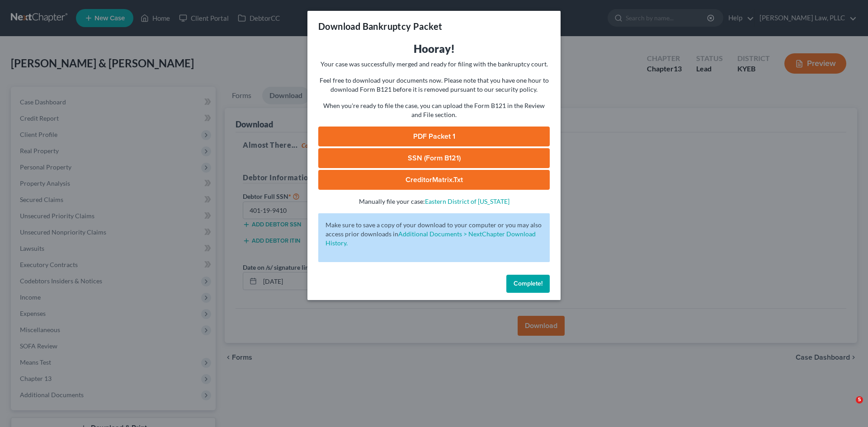  I want to click on p: Your case was successfully merged and ready for filing with the bankruptcy court., so click(434, 64).